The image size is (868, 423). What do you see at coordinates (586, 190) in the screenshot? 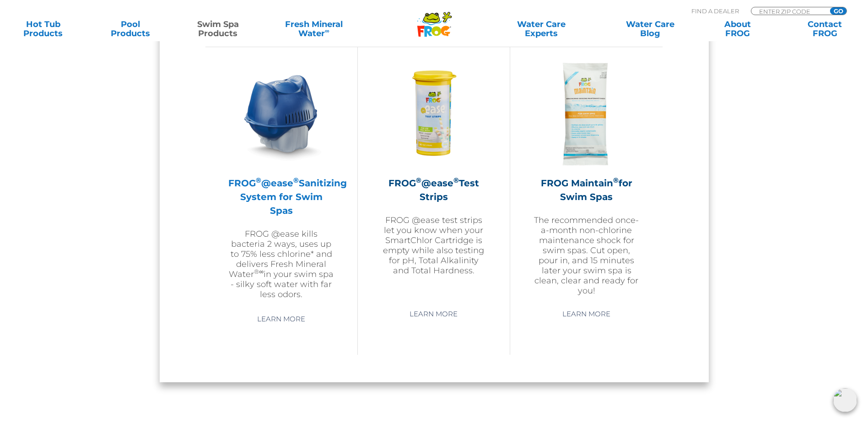
I see `h2: FROG Maintain for Swim Spas` at bounding box center [586, 190].